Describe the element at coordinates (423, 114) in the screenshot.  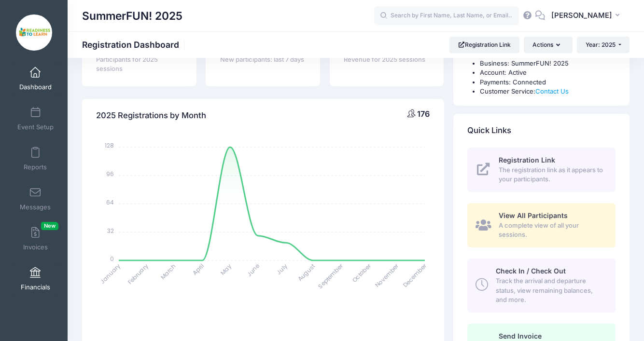
I see `span: 176` at that location.